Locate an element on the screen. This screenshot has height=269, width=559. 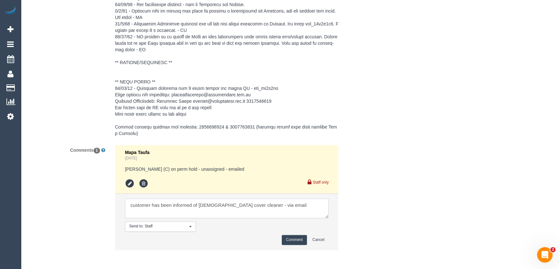
button: Cancel is located at coordinates (318, 240).